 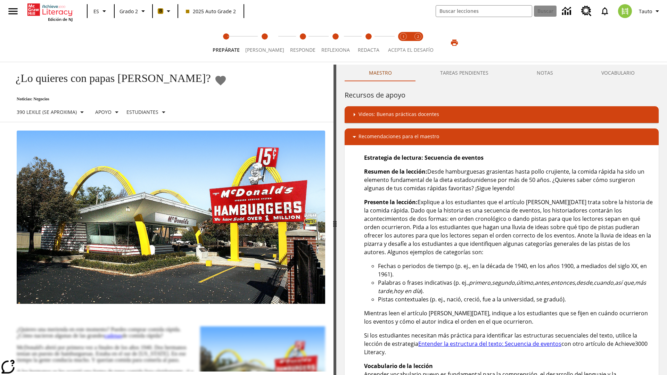 What do you see at coordinates (133, 11) in the screenshot?
I see `button: Grado: Grado 2, Elige un grado` at bounding box center [133, 11].